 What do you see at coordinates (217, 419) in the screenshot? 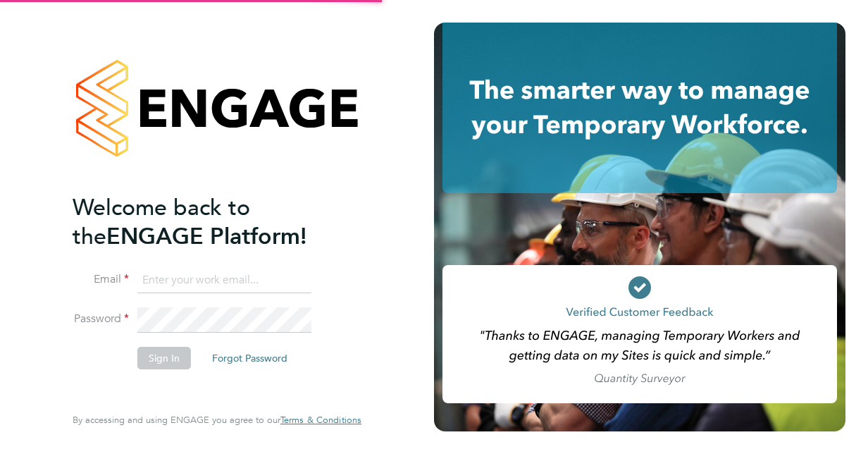
I see `span: By accessing and using ENGAGE you agree to our` at bounding box center [217, 419].